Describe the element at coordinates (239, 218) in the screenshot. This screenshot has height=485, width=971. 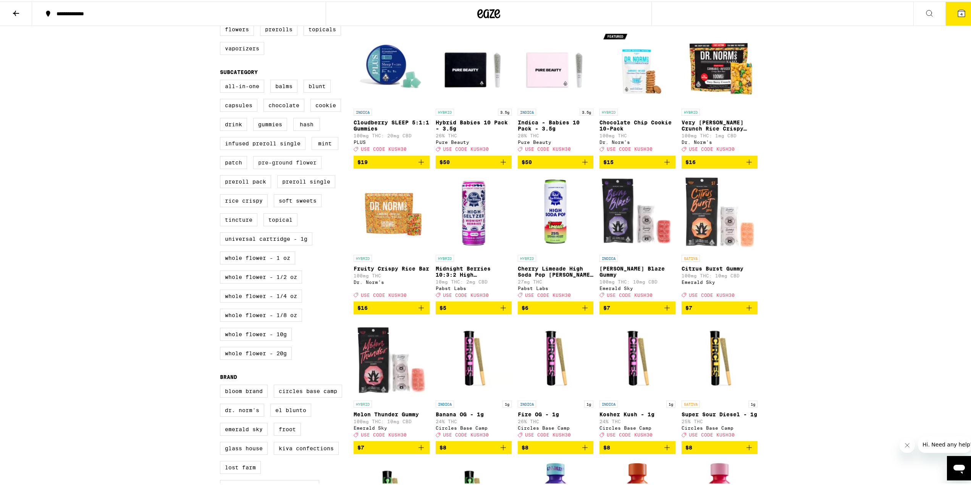
I see `label: Tincture` at that location.